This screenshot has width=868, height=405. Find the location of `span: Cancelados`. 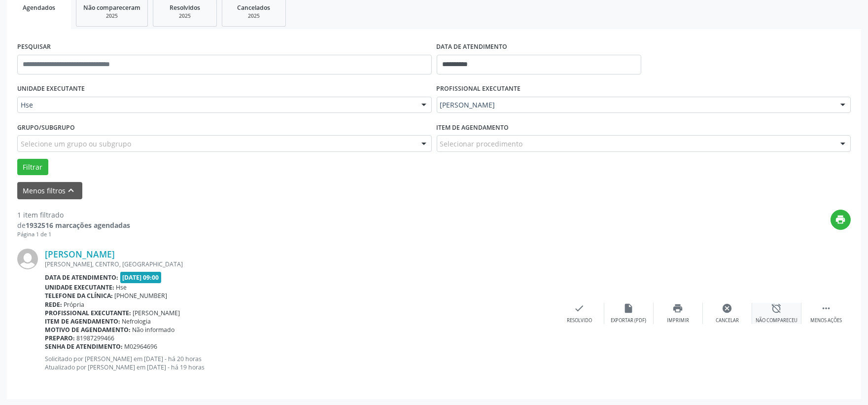

span: Cancelados is located at coordinates (254, 7).